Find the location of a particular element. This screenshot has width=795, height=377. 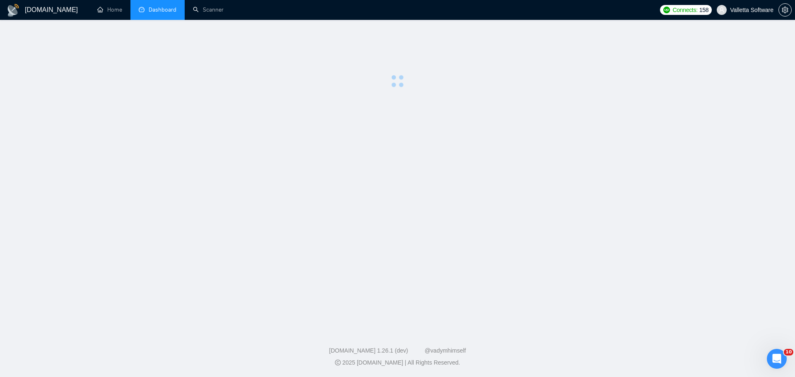

a: homeHome is located at coordinates (110, 10).